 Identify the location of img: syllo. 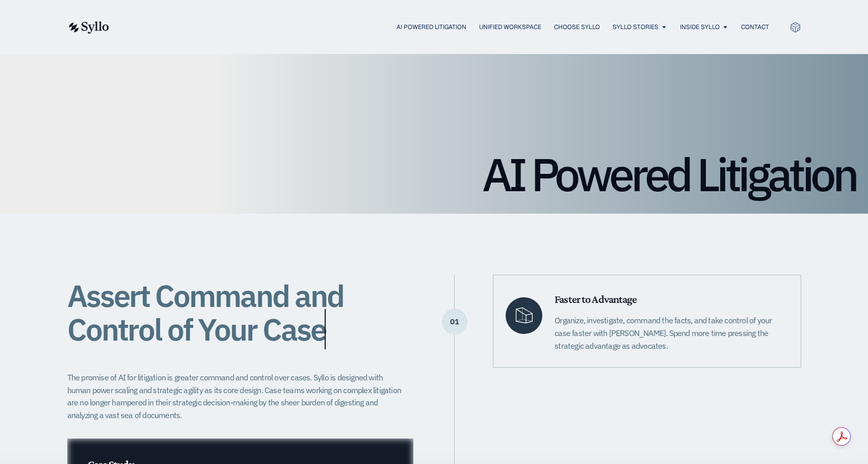
(88, 27).